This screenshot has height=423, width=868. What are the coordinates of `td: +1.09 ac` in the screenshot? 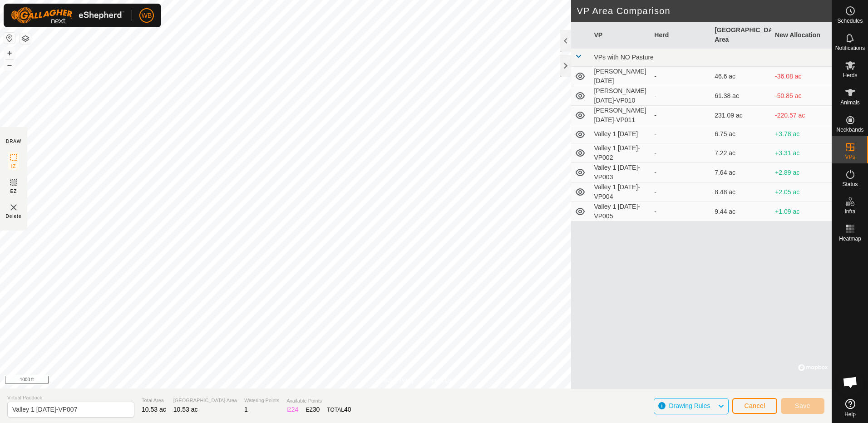 It's located at (801, 212).